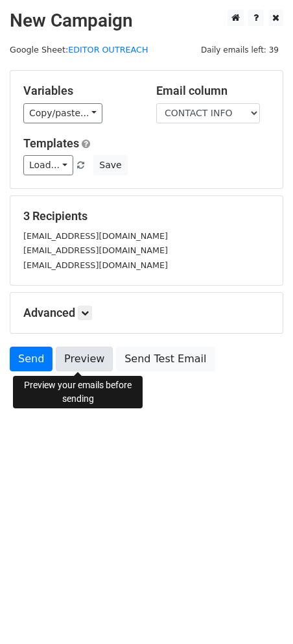  What do you see at coordinates (240, 50) in the screenshot?
I see `span: Daily emails left: 39` at bounding box center [240, 50].